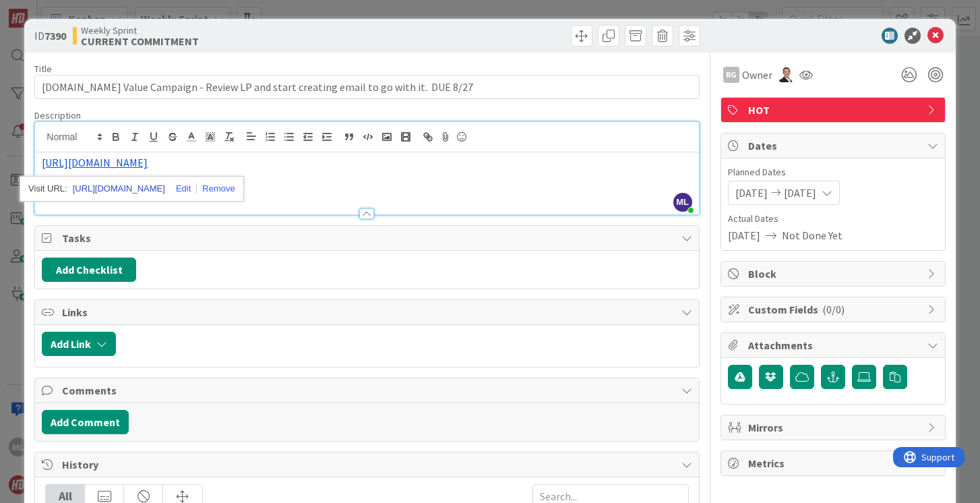 The height and width of the screenshot is (503, 980). What do you see at coordinates (833, 310) in the screenshot?
I see `span: ( 0/0 )` at bounding box center [833, 310].